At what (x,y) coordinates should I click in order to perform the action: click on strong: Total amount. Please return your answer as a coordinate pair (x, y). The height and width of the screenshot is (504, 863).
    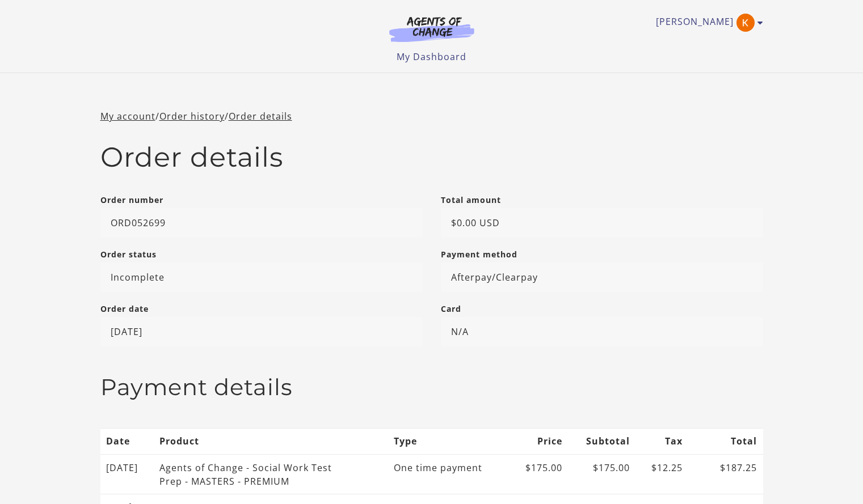
    Looking at the image, I should click on (471, 200).